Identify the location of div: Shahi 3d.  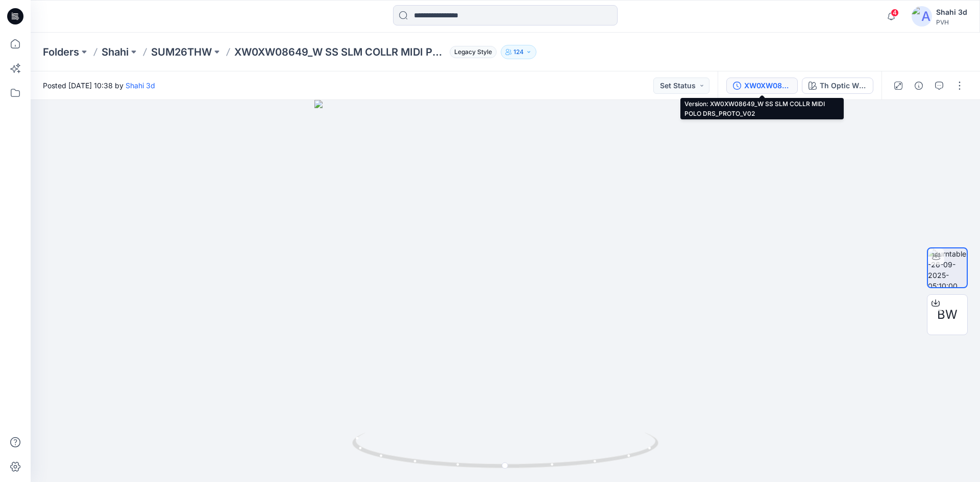
(952, 12).